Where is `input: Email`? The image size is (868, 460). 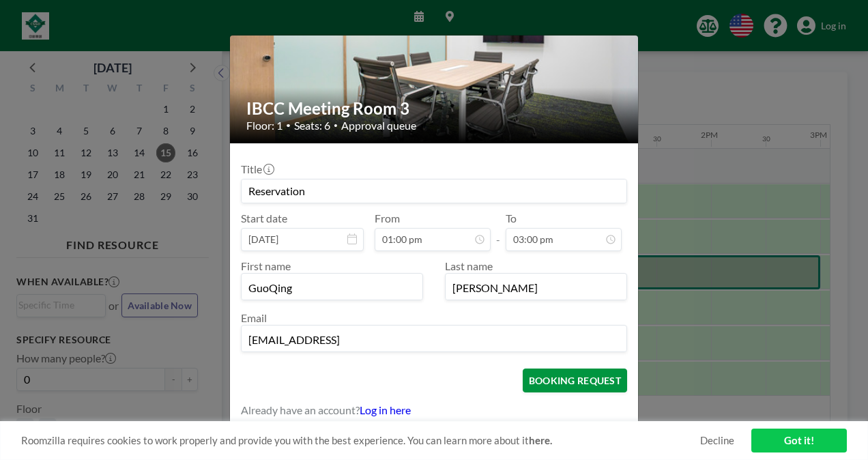
input: Email is located at coordinates (434, 340).